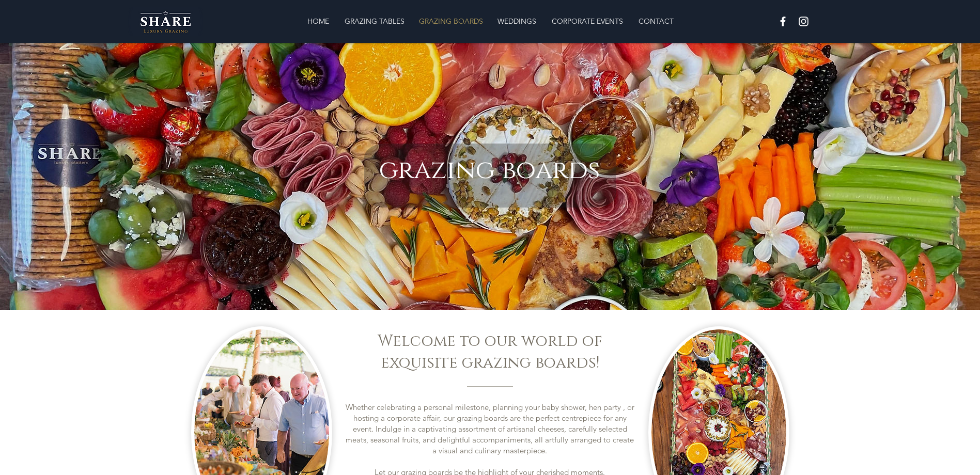 This screenshot has height=475, width=980. What do you see at coordinates (793, 21) in the screenshot?
I see `ul: Social Bar` at bounding box center [793, 21].